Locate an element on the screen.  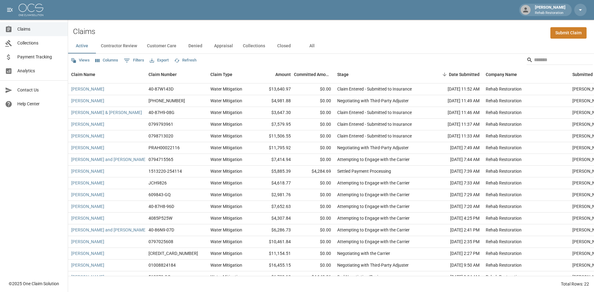
div: $7,579.95 is located at coordinates (274, 125).